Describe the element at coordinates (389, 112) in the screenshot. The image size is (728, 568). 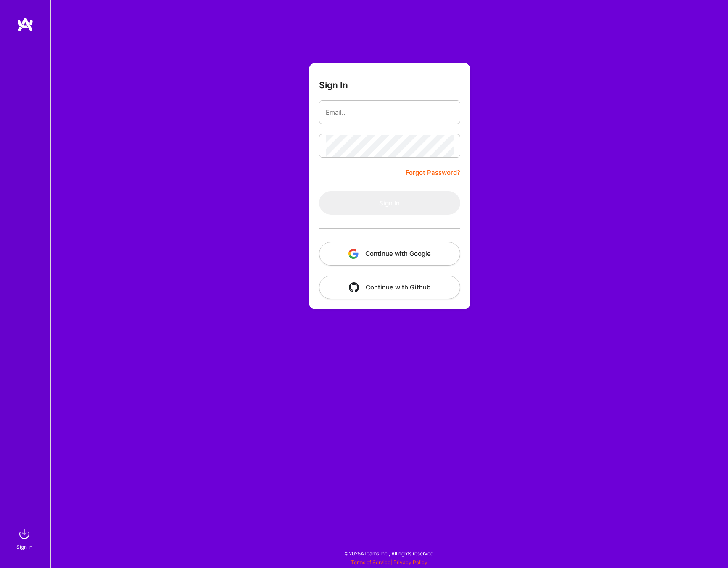
I see `input: Email...` at that location.